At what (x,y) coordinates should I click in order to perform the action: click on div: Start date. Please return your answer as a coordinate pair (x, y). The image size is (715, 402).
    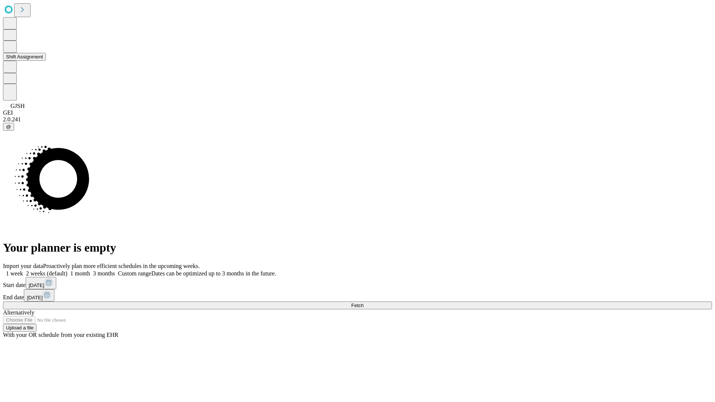
    Looking at the image, I should click on (358, 283).